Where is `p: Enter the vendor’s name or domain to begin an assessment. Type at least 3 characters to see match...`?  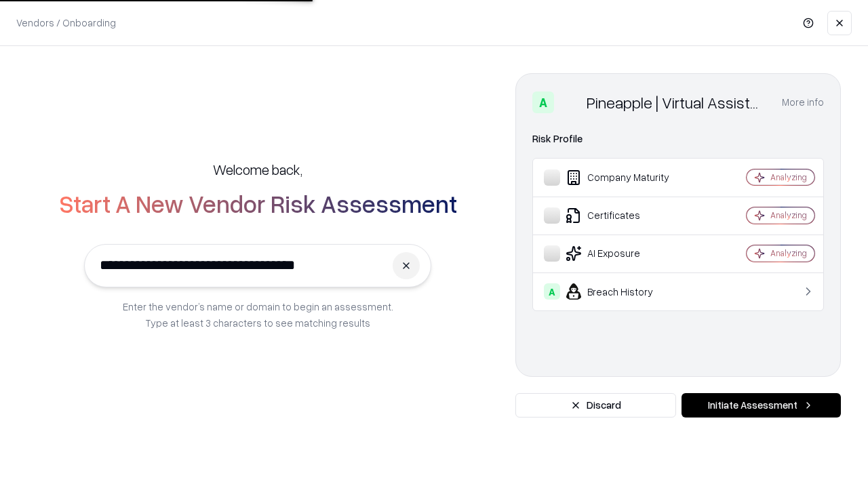
p: Enter the vendor’s name or domain to begin an assessment. Type at least 3 characters to see match... is located at coordinates (257, 315).